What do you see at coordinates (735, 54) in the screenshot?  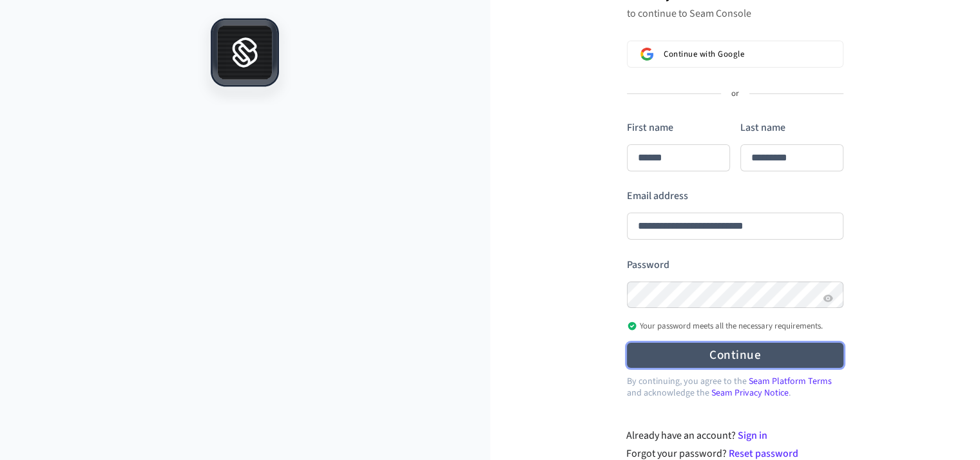 I see `button: Sign in with GoogleContinue with Google` at bounding box center [735, 54].